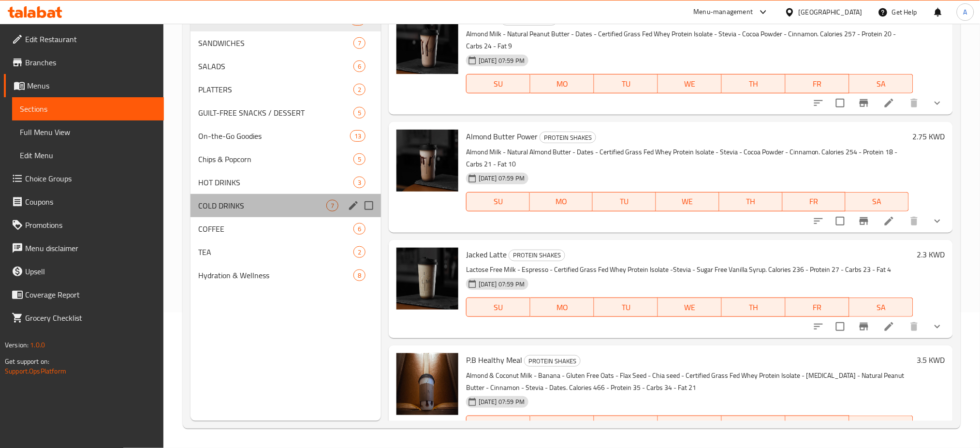 The image size is (980, 448). I want to click on a: Edit menu item, so click(889, 221).